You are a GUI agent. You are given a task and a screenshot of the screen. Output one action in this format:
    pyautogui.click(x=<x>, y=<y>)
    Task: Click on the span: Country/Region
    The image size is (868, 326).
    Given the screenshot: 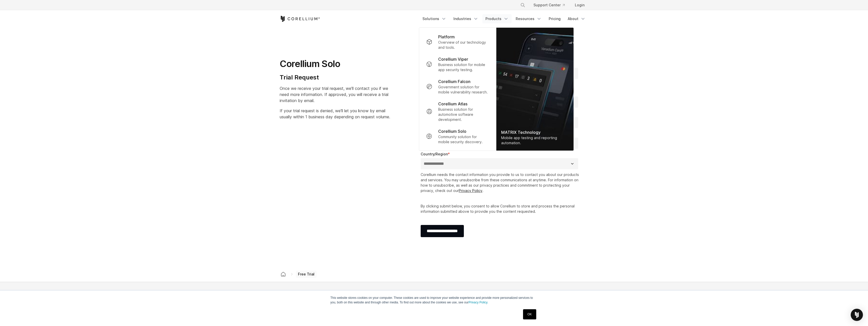 What is the action you would take?
    pyautogui.click(x=434, y=154)
    